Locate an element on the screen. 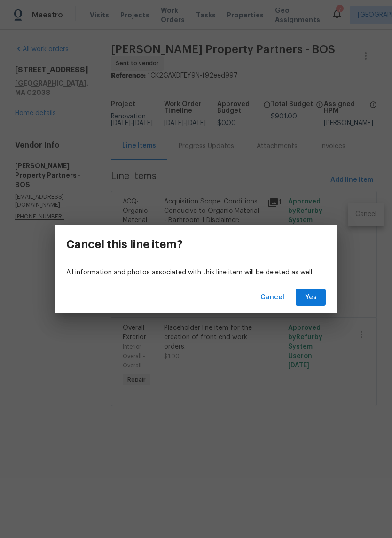 This screenshot has height=538, width=392. button: Yes is located at coordinates (311, 298).